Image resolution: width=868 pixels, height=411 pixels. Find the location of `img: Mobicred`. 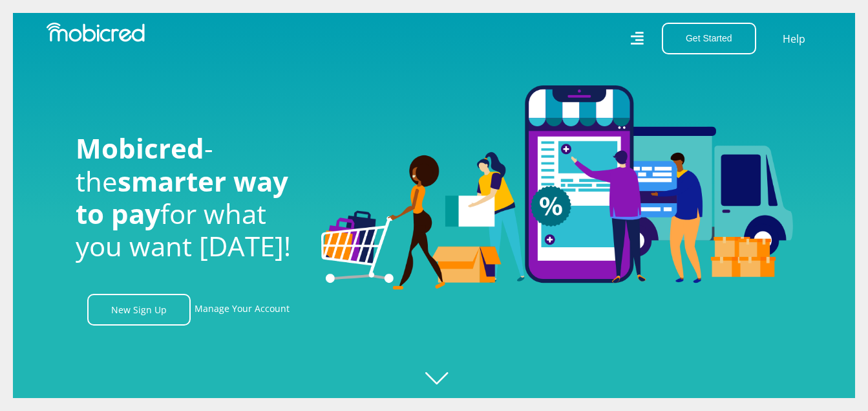

img: Mobicred is located at coordinates (96, 32).